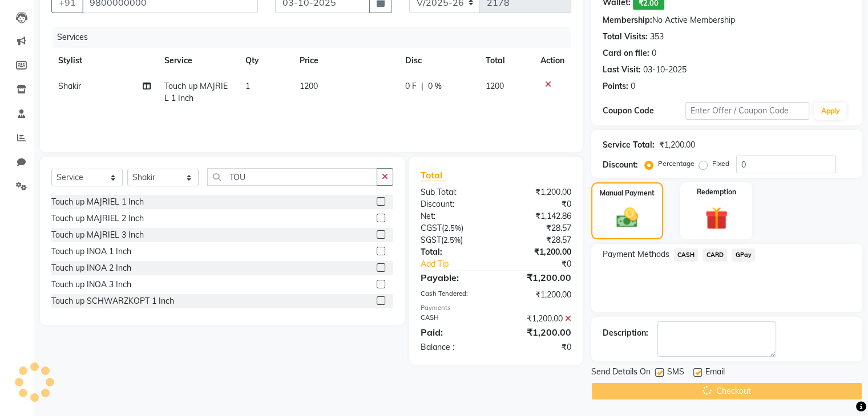 This screenshot has height=416, width=868. I want to click on div: Sub Total:, so click(453, 193).